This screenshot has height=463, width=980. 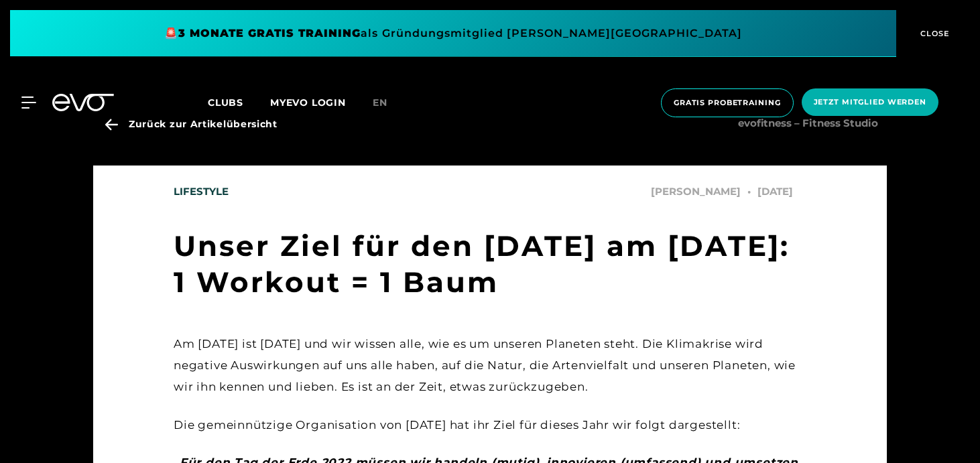 I want to click on a: Gratis Probetraining, so click(x=727, y=102).